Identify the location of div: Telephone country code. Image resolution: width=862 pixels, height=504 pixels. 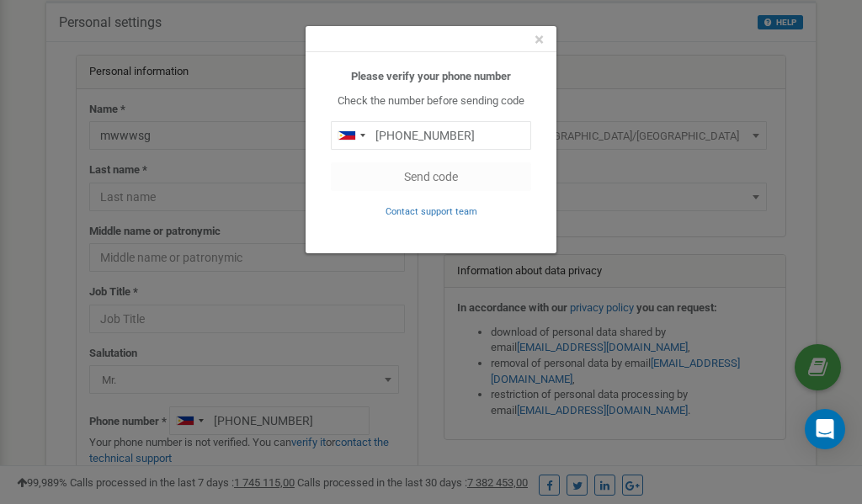
(351, 136).